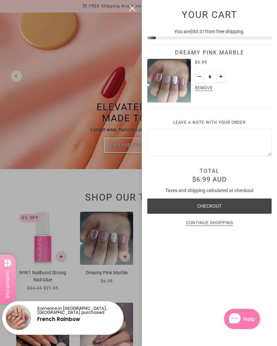 This screenshot has height=346, width=277. Describe the element at coordinates (204, 88) in the screenshot. I see `span: Remove` at that location.